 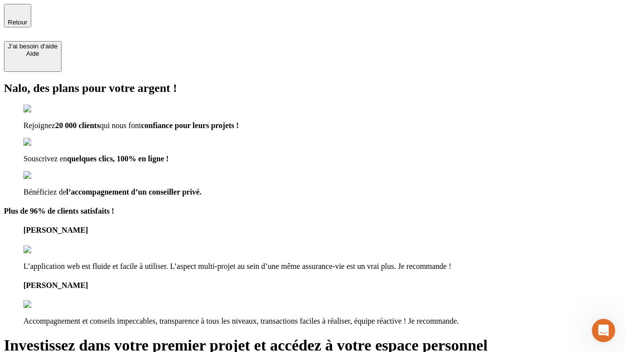 I want to click on div: Aide, so click(x=33, y=53).